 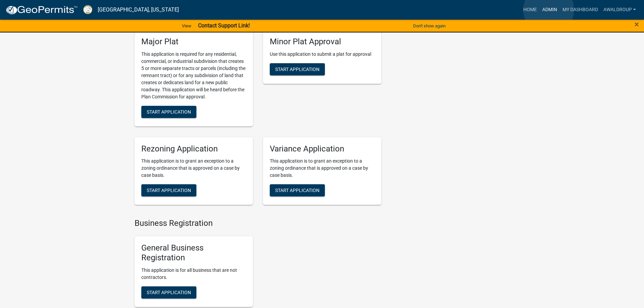 What do you see at coordinates (194, 253) in the screenshot?
I see `h5: General Business Registration` at bounding box center [194, 253].